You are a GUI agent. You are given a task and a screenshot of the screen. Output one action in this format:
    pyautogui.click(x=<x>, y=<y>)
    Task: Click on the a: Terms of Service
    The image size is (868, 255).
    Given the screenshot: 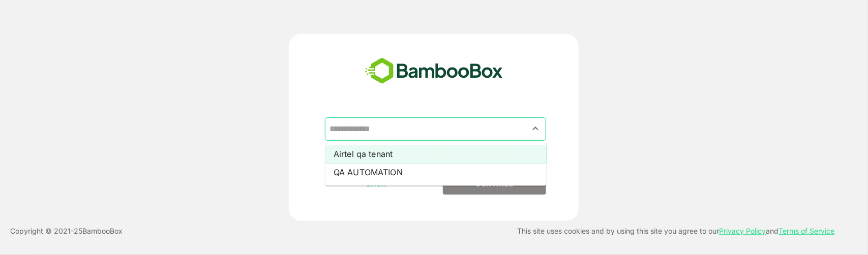 What is the action you would take?
    pyautogui.click(x=807, y=230)
    